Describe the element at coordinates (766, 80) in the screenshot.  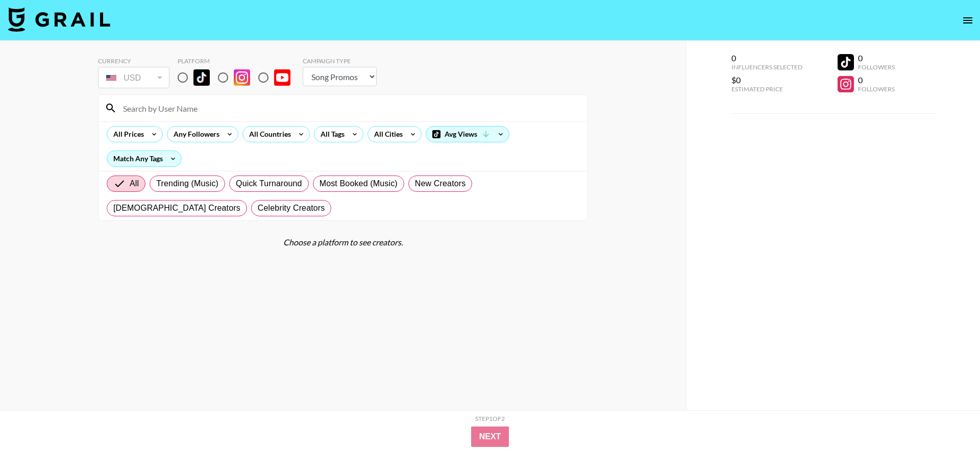
I see `div: $0` at that location.